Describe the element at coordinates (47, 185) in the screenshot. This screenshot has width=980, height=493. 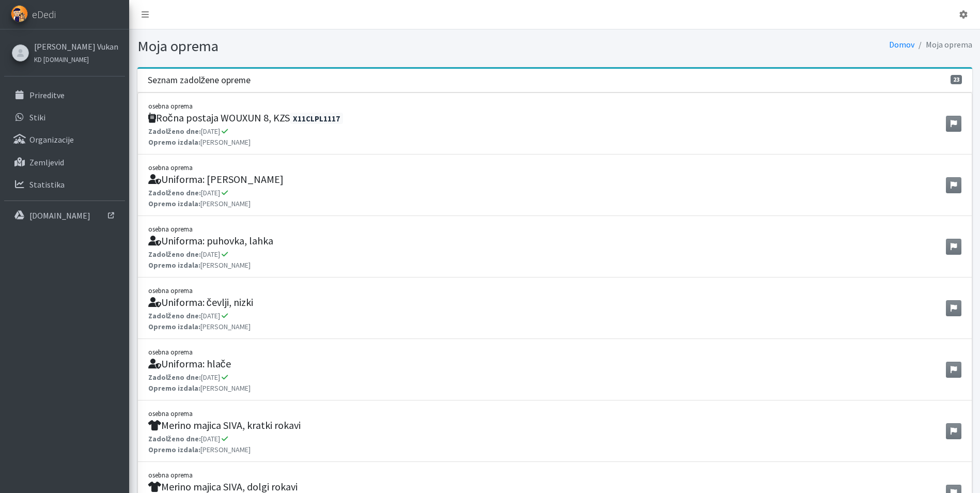
I see `p: Statistika` at that location.